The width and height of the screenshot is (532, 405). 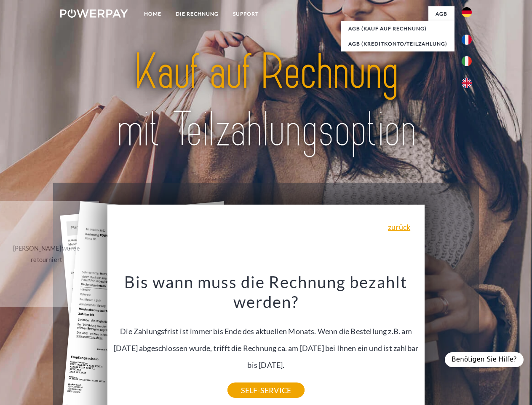 What do you see at coordinates (399, 227) in the screenshot?
I see `a: zurück` at bounding box center [399, 227].